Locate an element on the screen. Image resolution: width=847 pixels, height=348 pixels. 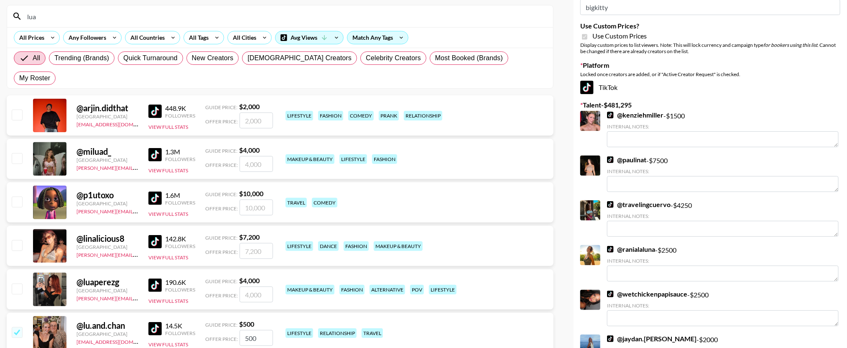
input: 2,000 is located at coordinates (256, 120).